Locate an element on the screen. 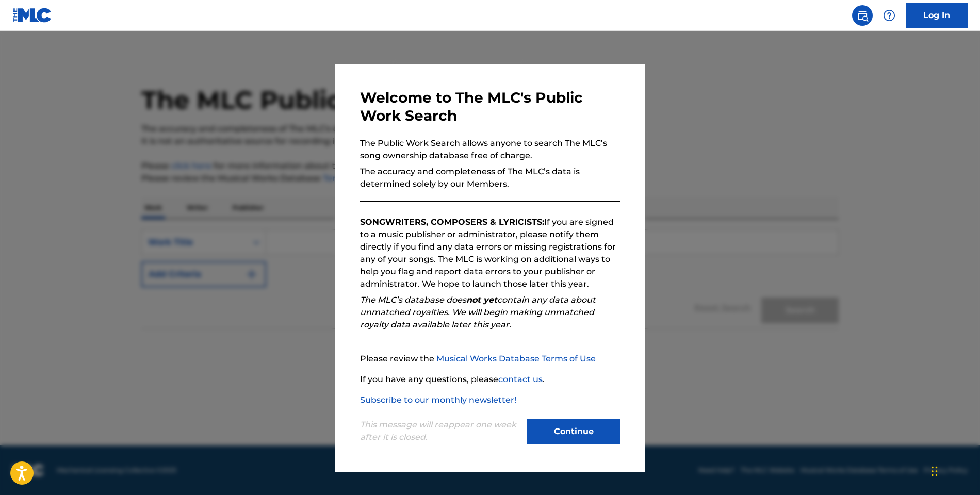 Image resolution: width=980 pixels, height=495 pixels. a: Musical Works Database Terms of Use is located at coordinates (516, 359).